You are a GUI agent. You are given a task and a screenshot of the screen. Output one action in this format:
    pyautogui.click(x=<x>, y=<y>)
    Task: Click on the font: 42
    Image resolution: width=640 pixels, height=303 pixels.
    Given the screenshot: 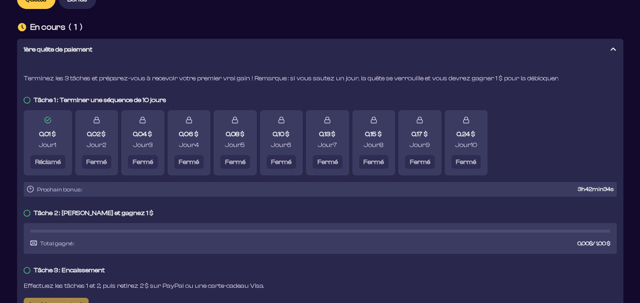 What is the action you would take?
    pyautogui.click(x=588, y=189)
    